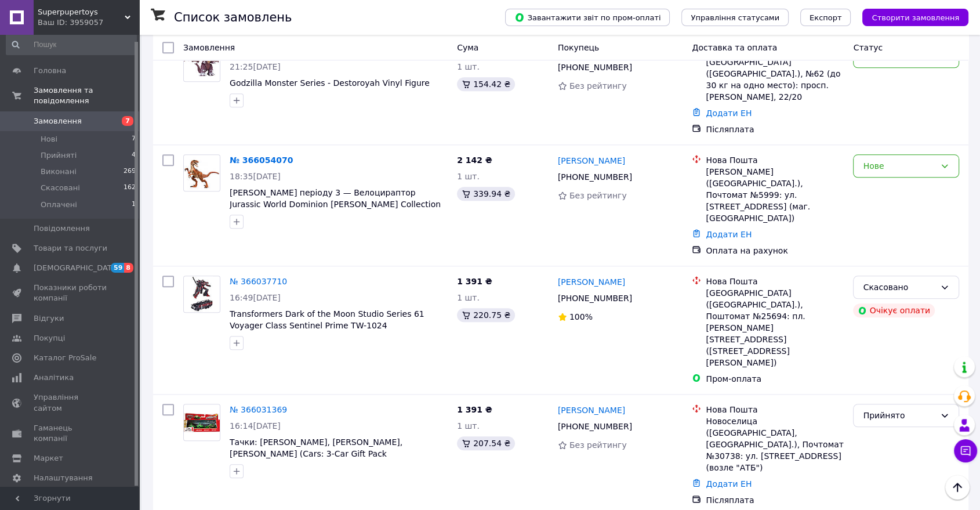 The image size is (980, 510). What do you see at coordinates (734, 18) in the screenshot?
I see `button: Управління статусами` at bounding box center [734, 18].